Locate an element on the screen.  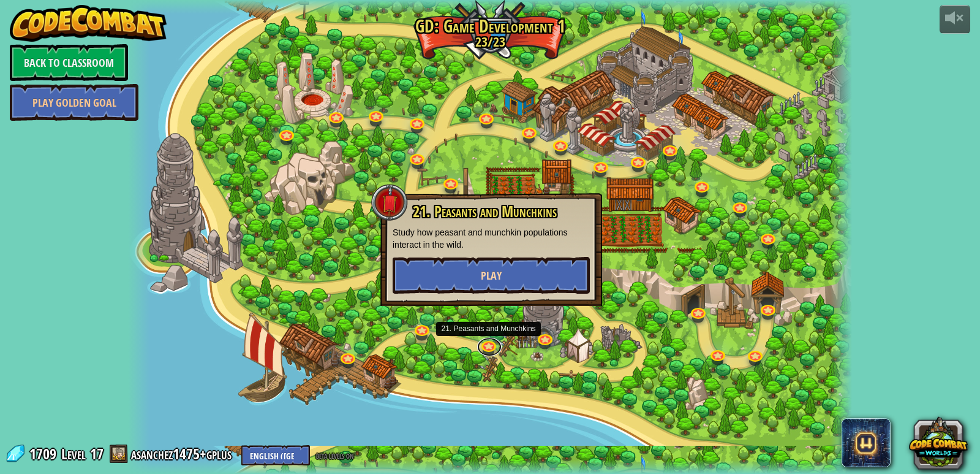
a: Back to Classroom is located at coordinates (69, 63).